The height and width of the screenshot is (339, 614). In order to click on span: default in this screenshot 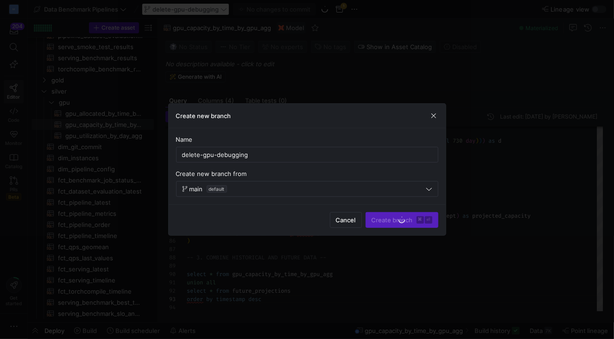, I will do `click(217, 189)`.